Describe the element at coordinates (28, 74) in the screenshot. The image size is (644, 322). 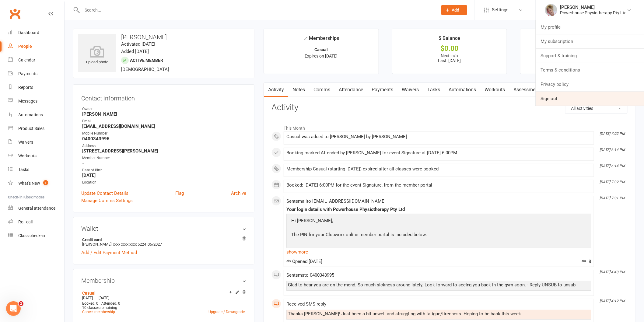
I see `div: Payments` at that location.